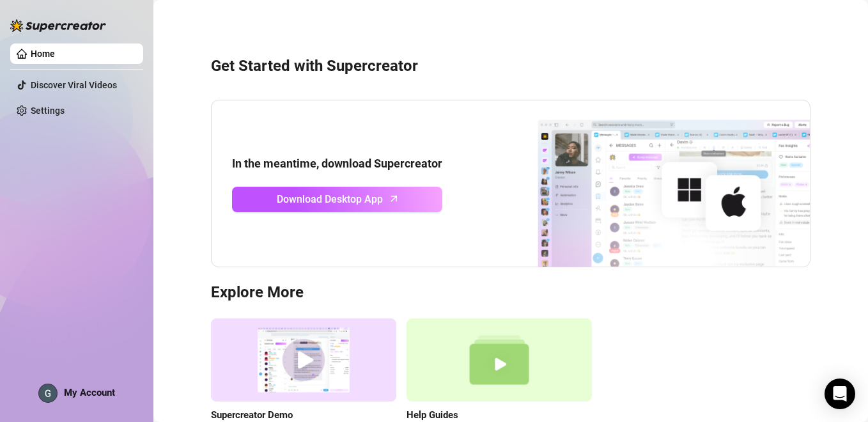 This screenshot has width=868, height=422. What do you see at coordinates (394, 198) in the screenshot?
I see `span: arrow-up` at bounding box center [394, 198].